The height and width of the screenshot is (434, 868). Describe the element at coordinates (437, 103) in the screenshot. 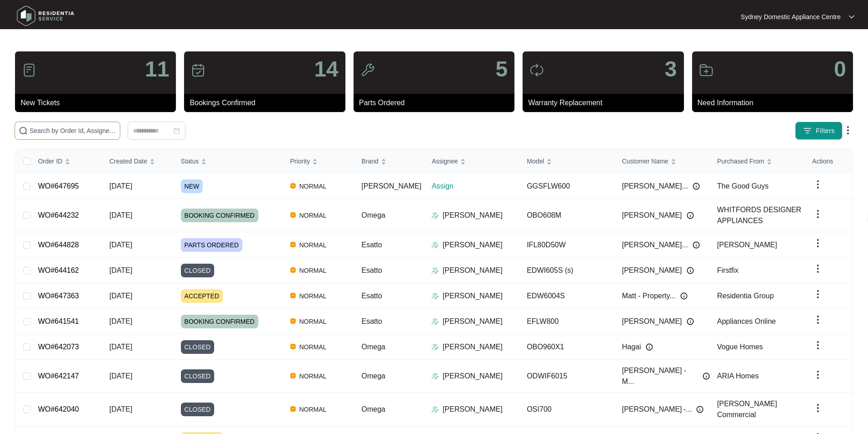

I see `p: Parts Ordered` at that location.